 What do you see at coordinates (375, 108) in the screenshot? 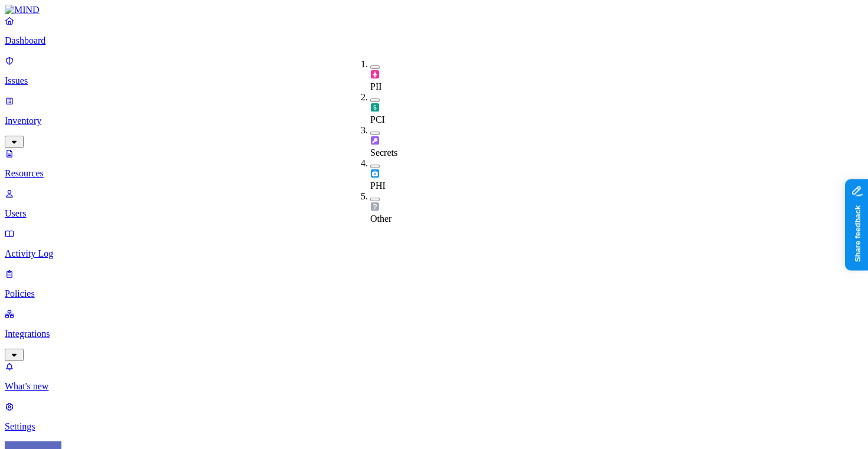
I see `img: pci` at bounding box center [375, 108].